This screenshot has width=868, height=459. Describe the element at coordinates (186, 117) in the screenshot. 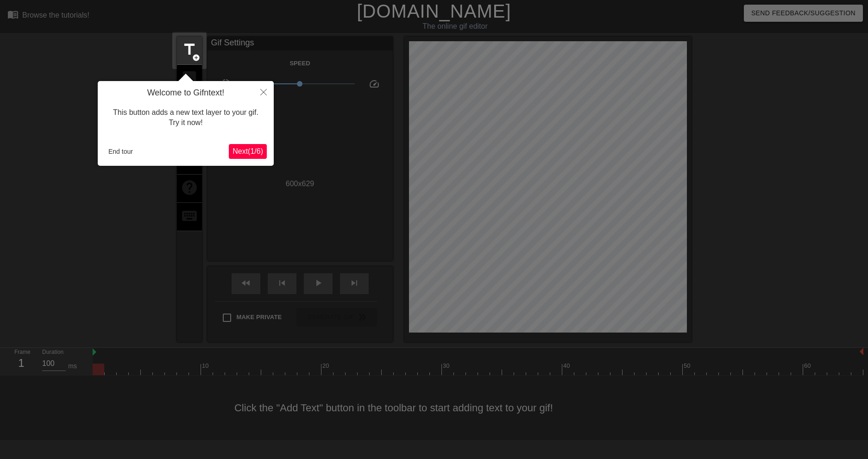

I see `div: This button adds a new text layer to your gif. Try it now!` at that location.